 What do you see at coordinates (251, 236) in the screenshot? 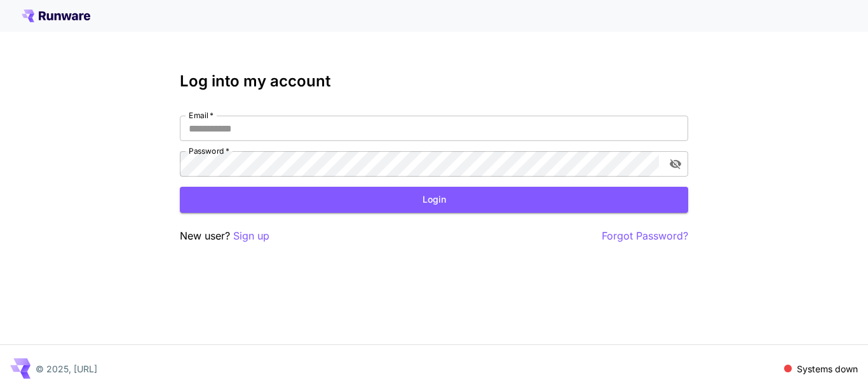
I see `button: Sign up` at bounding box center [251, 236].